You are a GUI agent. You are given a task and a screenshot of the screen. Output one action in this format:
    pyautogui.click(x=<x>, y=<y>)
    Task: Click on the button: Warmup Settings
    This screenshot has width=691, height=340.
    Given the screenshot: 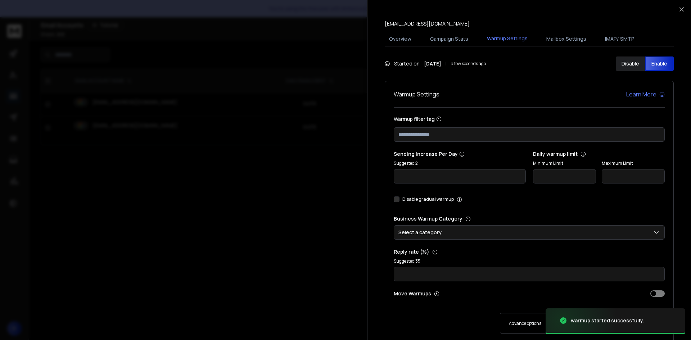 What is the action you would take?
    pyautogui.click(x=507, y=39)
    